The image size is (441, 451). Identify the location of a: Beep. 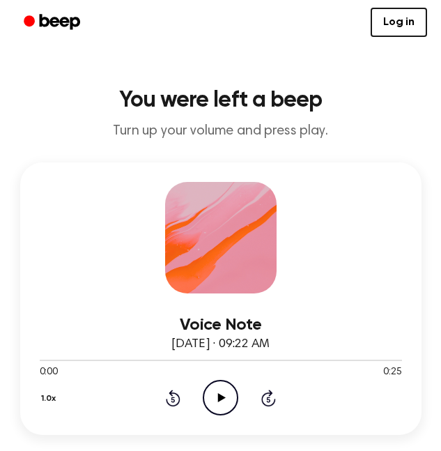
(53, 22).